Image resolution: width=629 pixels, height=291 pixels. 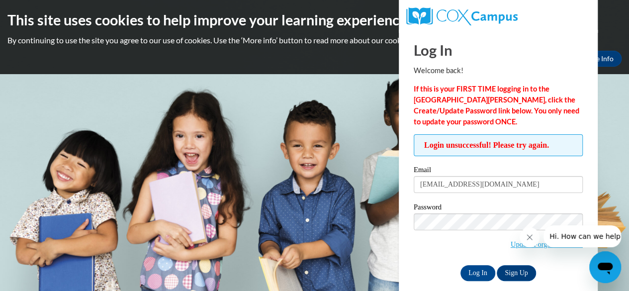 What do you see at coordinates (43, 11) in the screenshot?
I see `span: Hi. How can we help?` at bounding box center [43, 11].